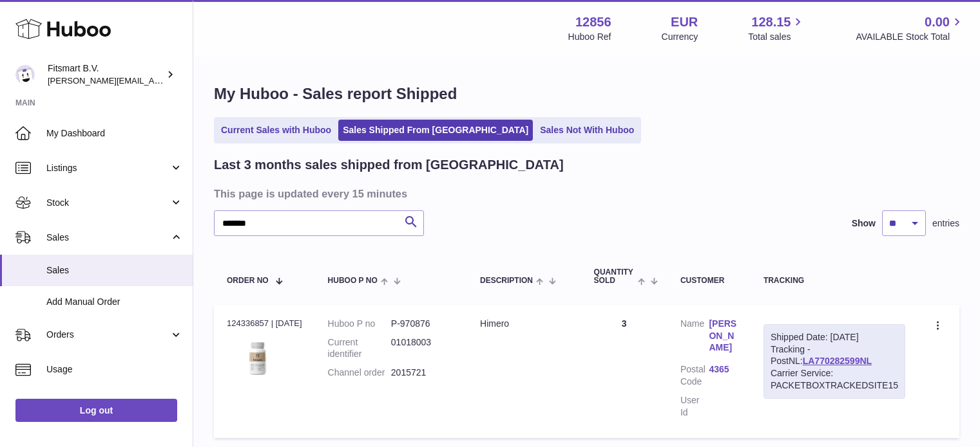 The image size is (980, 447). What do you see at coordinates (834, 281) in the screenshot?
I see `div: Tracking` at bounding box center [834, 281].